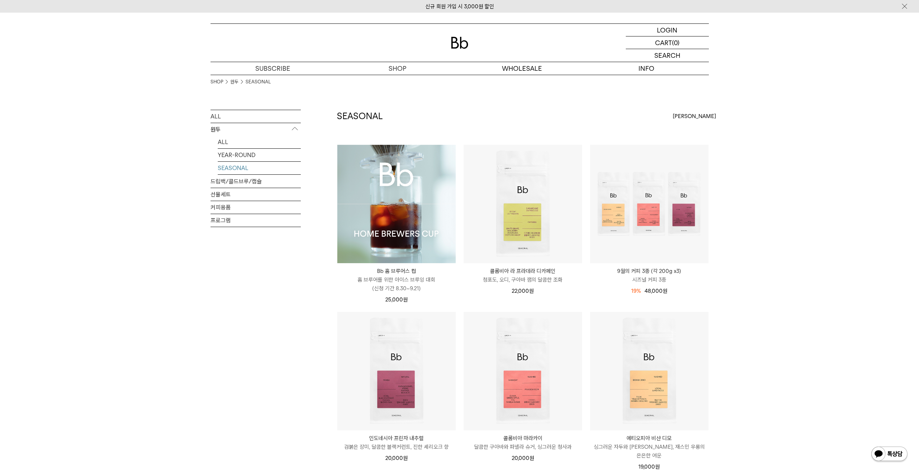 Image resolution: width=919 pixels, height=474 pixels. What do you see at coordinates (360, 116) in the screenshot?
I see `h2: SEASONAL` at bounding box center [360, 116].